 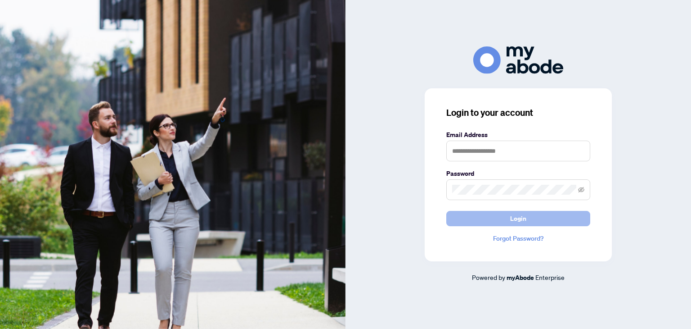 What do you see at coordinates (519, 135) in the screenshot?
I see `label: Email Address` at bounding box center [519, 135].